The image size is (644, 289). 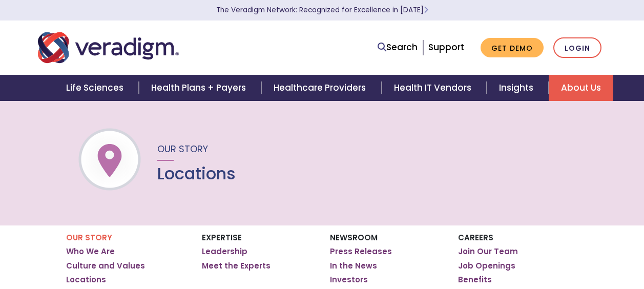 What do you see at coordinates (446, 47) in the screenshot?
I see `a: Support` at bounding box center [446, 47].